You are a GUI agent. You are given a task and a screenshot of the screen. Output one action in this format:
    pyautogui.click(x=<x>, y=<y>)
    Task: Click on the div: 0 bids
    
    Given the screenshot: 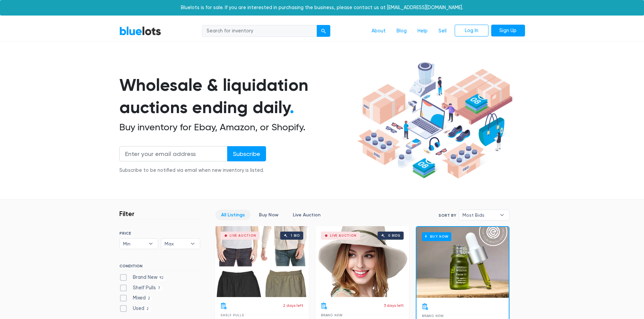 What is the action you would take?
    pyautogui.click(x=394, y=236)
    